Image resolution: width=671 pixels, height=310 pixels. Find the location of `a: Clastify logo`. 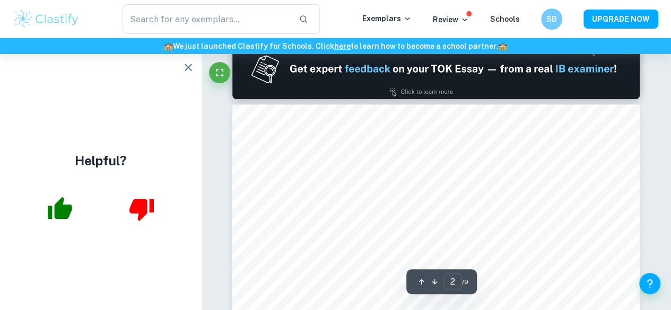

a: Clastify logo is located at coordinates (46, 19).